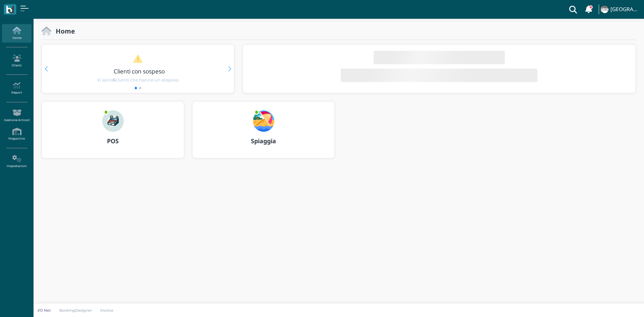  I want to click on a: Magazzino, so click(16, 134).